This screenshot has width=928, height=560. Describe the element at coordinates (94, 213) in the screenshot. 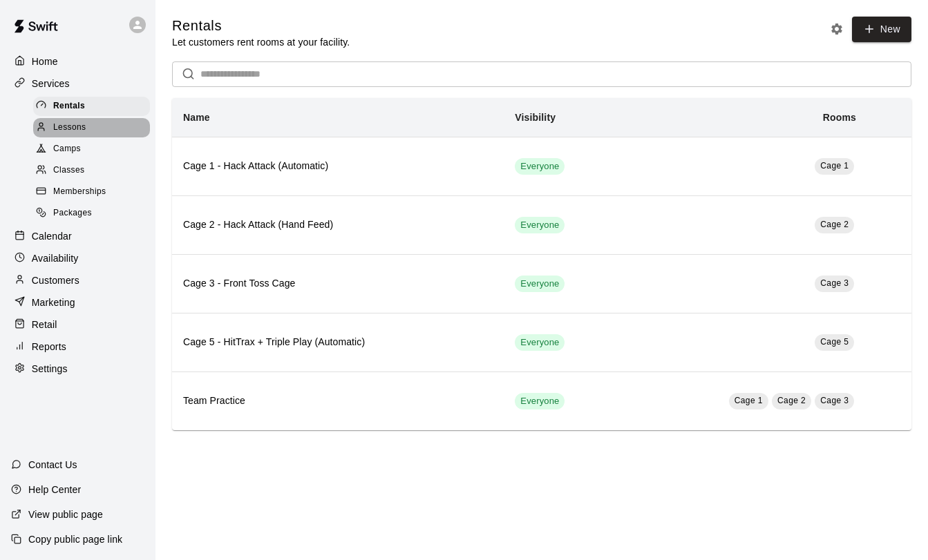

I see `a: Packages` at that location.